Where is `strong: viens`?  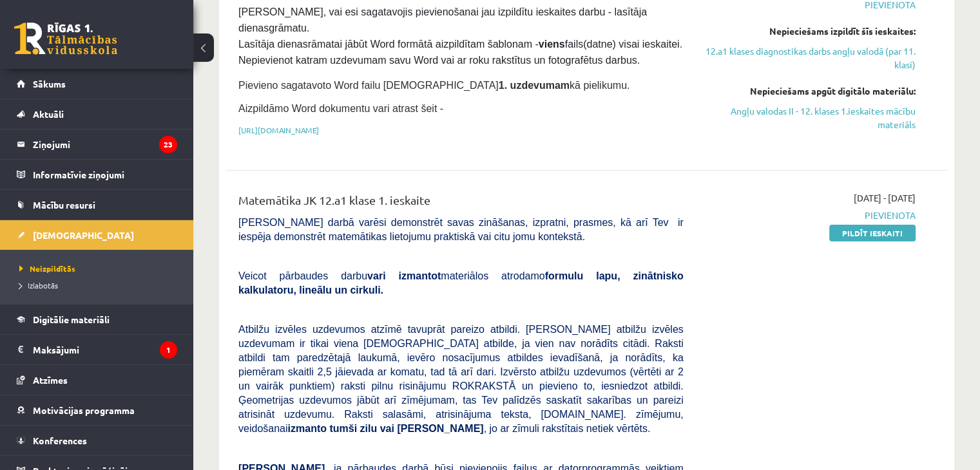 strong: viens is located at coordinates (551, 44).